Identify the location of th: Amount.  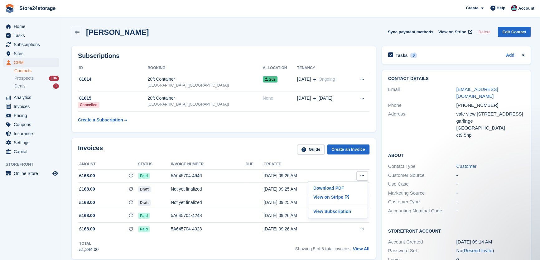
(108, 165).